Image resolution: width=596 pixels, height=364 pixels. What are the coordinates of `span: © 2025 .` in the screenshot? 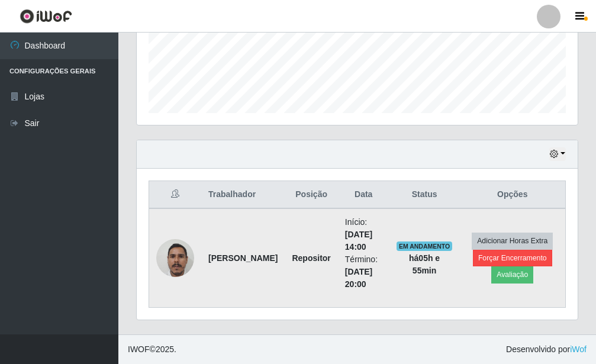 It's located at (152, 349).